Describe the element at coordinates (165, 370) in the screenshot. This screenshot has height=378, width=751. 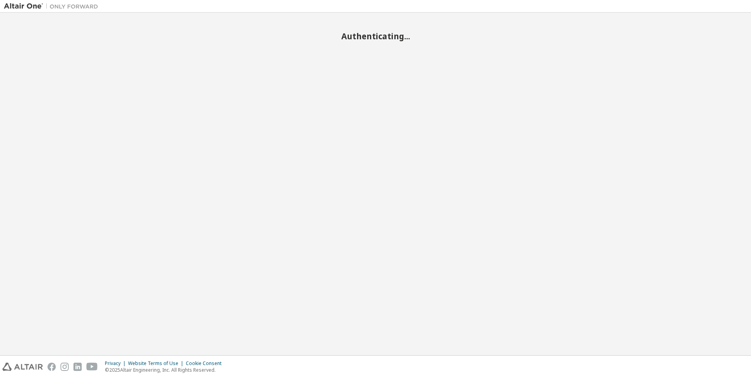
I see `p: © 2025 Altair Engineering, Inc. All Rights Reserved.` at that location.